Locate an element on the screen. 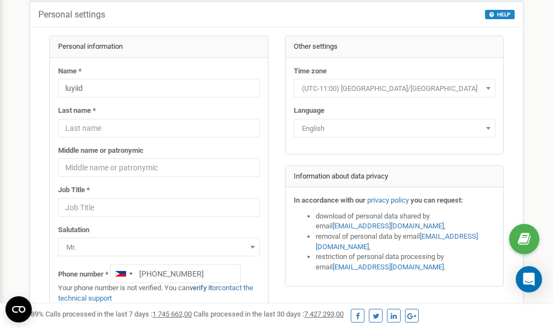 The height and width of the screenshot is (328, 553). h5: Personal settings is located at coordinates (72, 15).